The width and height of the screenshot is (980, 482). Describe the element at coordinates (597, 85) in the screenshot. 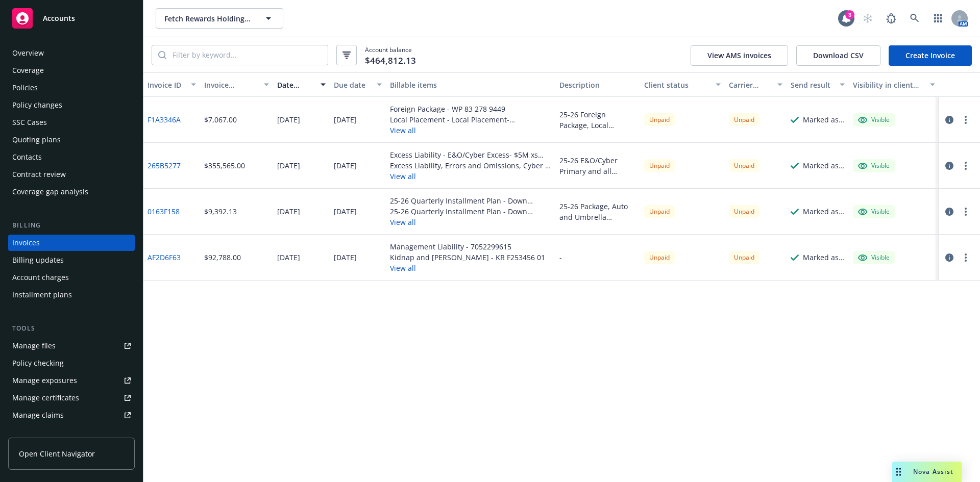

I see `div: Description` at that location.